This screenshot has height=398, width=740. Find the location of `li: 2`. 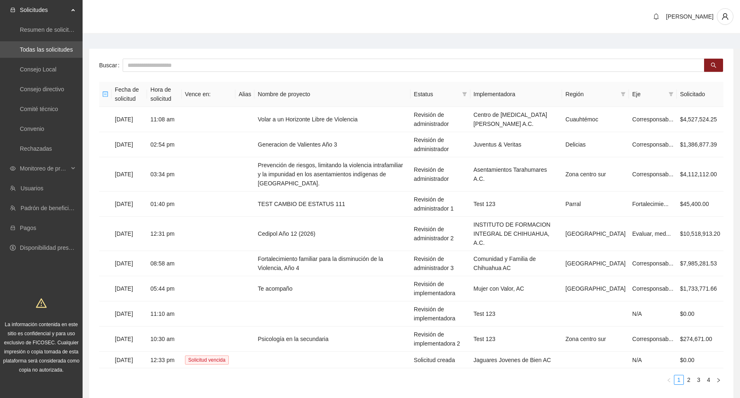

li: 2 is located at coordinates (688, 380).